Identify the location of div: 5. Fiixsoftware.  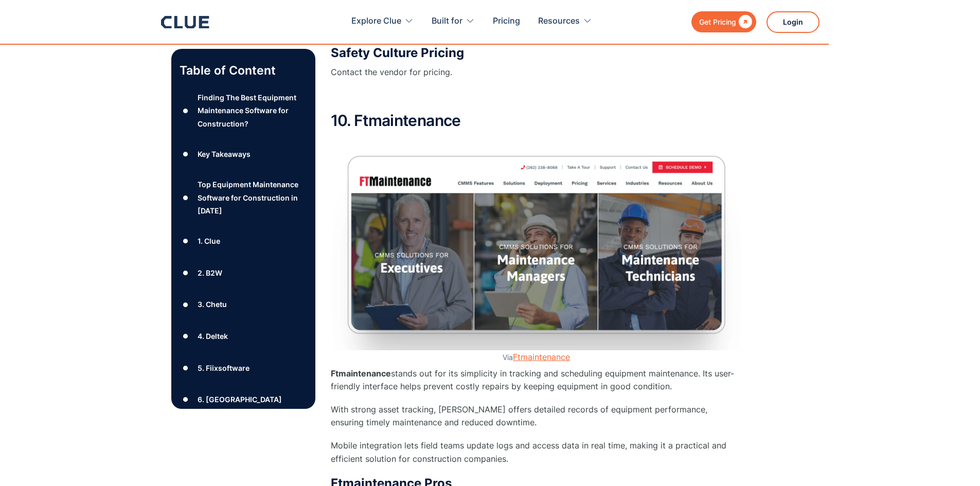
(223, 368).